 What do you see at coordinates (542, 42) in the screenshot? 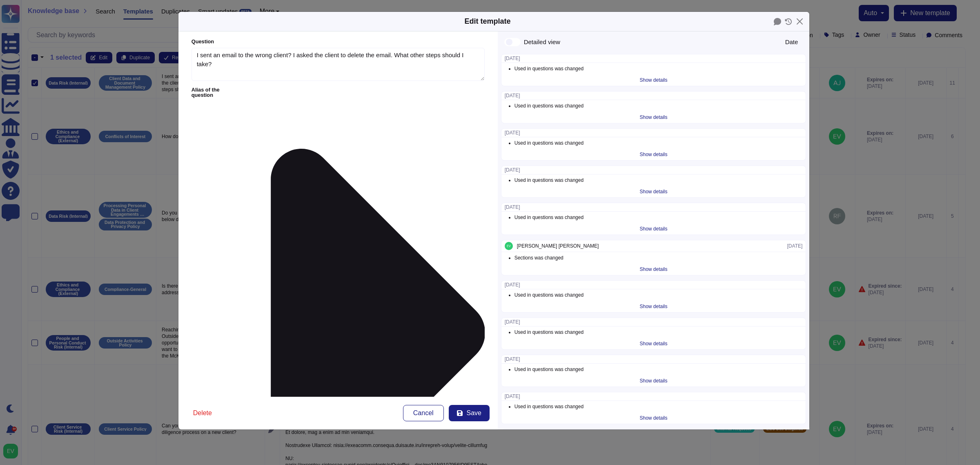
I see `div: Detailed view` at bounding box center [542, 42].